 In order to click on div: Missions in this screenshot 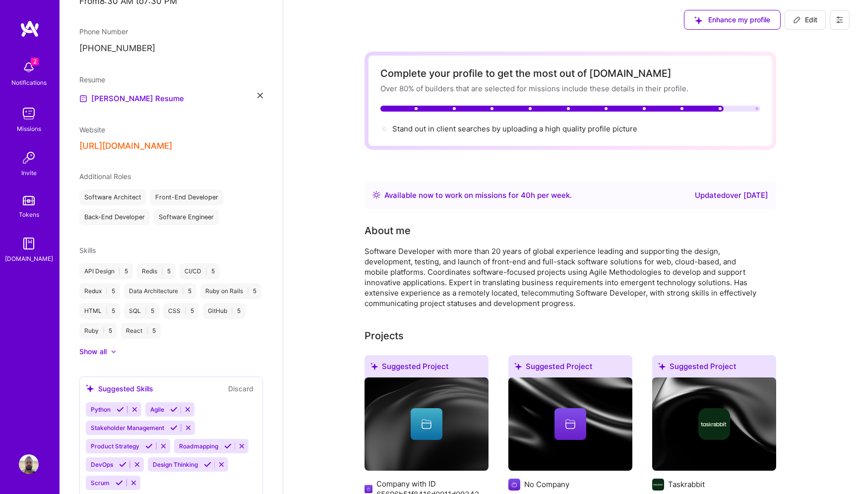, I will do `click(29, 128)`.